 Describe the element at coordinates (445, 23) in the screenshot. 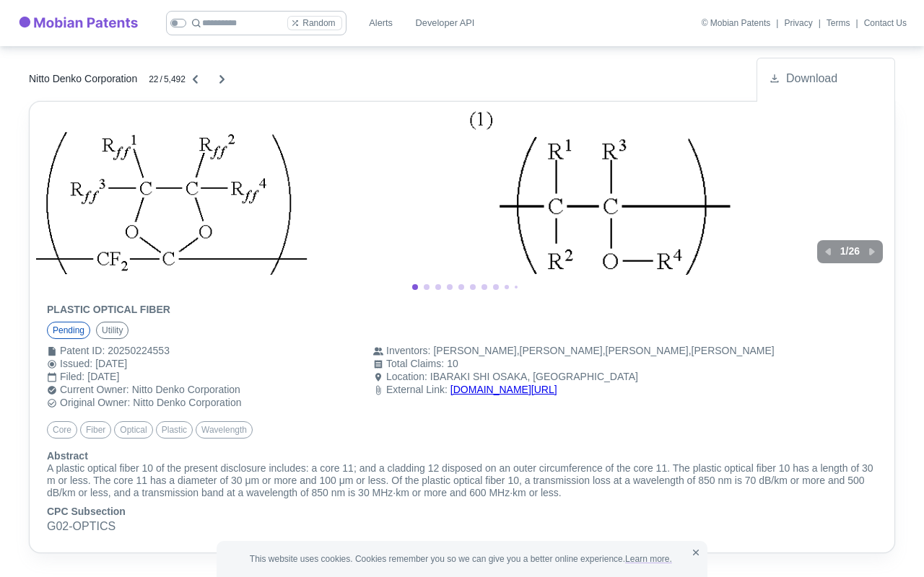

I see `a: Developer API` at that location.